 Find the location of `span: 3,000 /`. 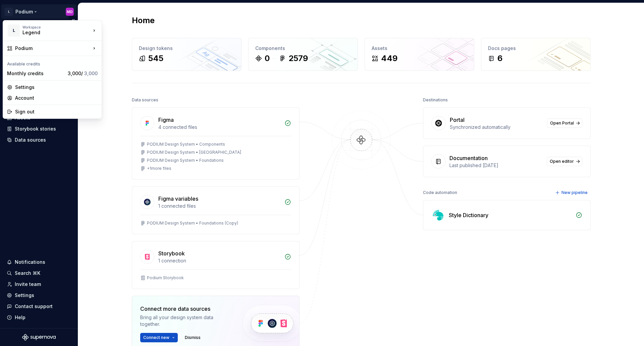

span: 3,000 / is located at coordinates (82, 73).